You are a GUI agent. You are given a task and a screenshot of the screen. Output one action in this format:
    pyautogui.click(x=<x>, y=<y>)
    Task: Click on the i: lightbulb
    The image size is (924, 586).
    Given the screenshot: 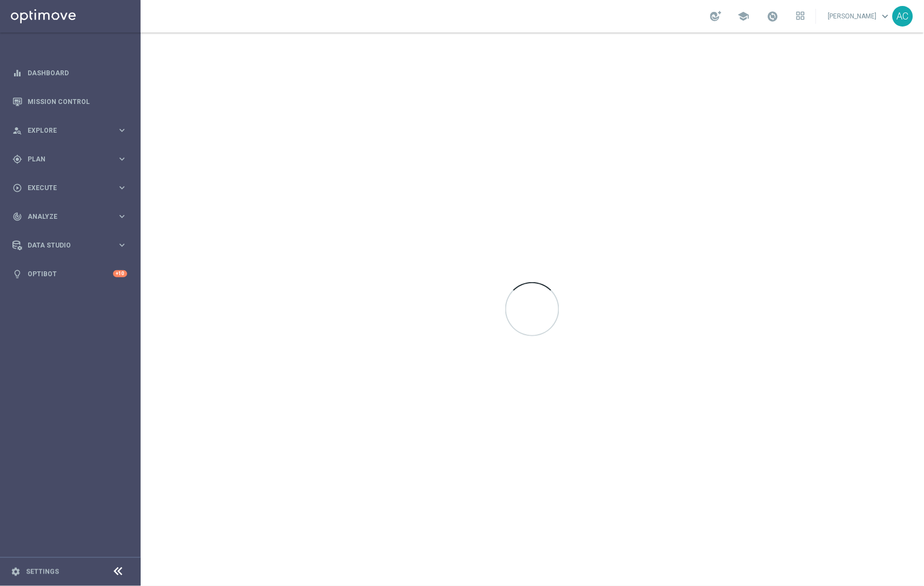 What is the action you would take?
    pyautogui.click(x=17, y=274)
    